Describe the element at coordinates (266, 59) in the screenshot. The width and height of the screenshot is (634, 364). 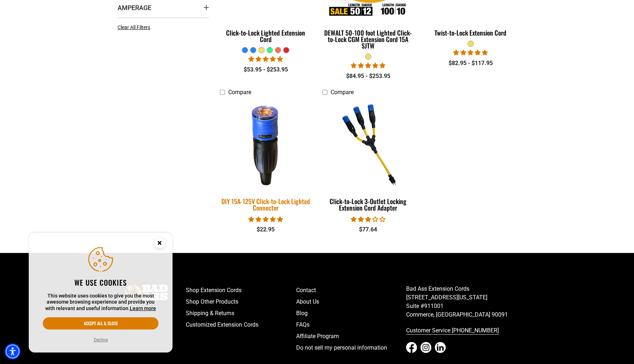
I see `span: 4.87 stars` at that location.